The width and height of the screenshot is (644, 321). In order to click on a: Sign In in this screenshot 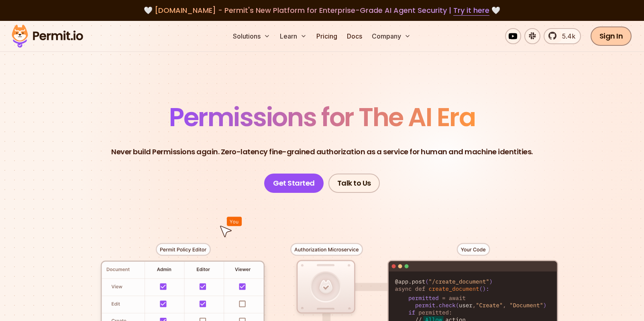, I will do `click(611, 36)`.